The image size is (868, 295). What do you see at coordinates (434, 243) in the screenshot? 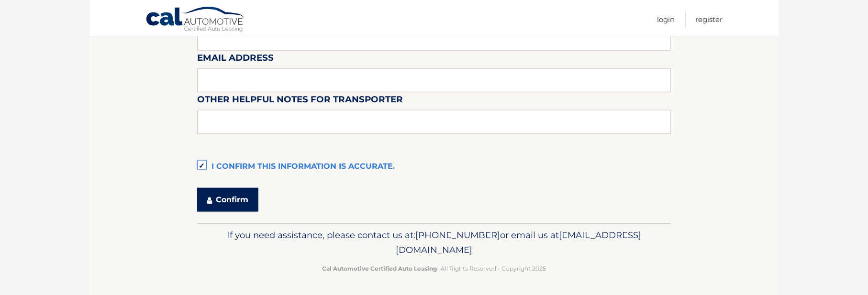
I see `p: If you need assistance, please contact us at: or email us at` at bounding box center [434, 243].